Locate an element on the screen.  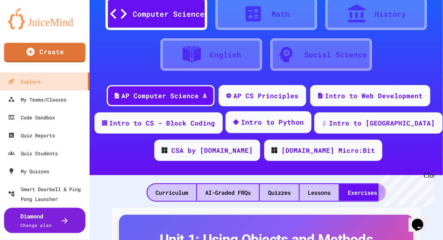
div: Computer Science is located at coordinates (168, 14).